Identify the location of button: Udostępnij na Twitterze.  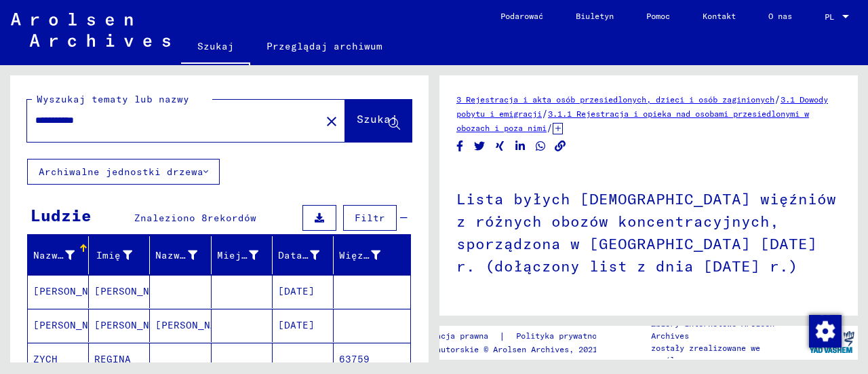
(479, 146).